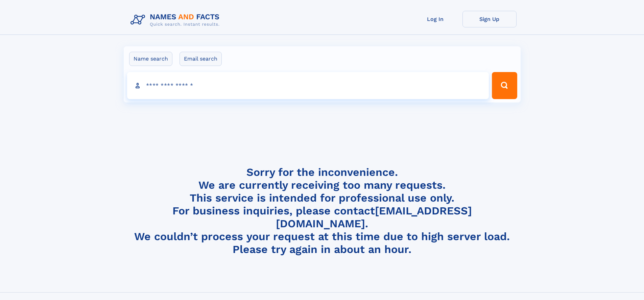 The width and height of the screenshot is (644, 300). What do you see at coordinates (322, 211) in the screenshot?
I see `h4: Sorry for the inconvenience. We are currently receiving too many requests. This service is intend...` at bounding box center [322, 211].